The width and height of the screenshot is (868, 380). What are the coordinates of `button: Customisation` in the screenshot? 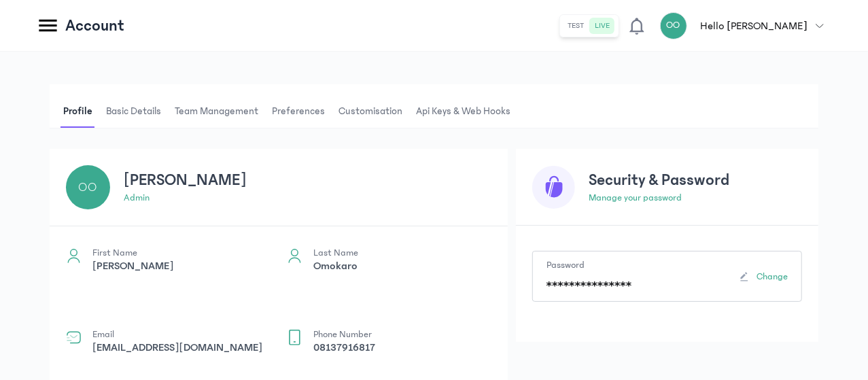 It's located at (375, 111).